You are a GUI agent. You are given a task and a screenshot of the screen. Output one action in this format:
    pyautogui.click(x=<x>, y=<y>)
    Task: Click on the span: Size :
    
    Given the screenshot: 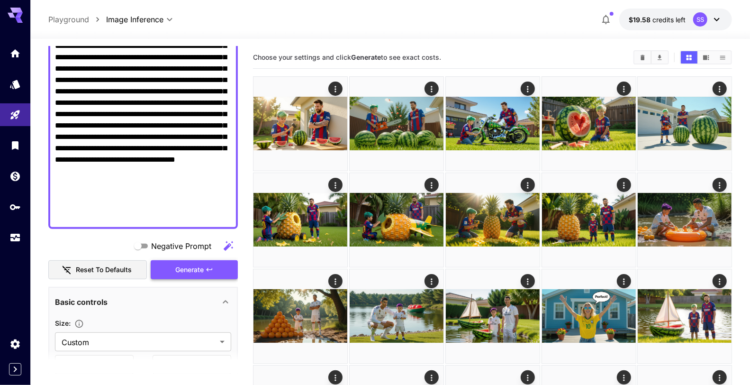 What is the action you would take?
    pyautogui.click(x=63, y=323)
    